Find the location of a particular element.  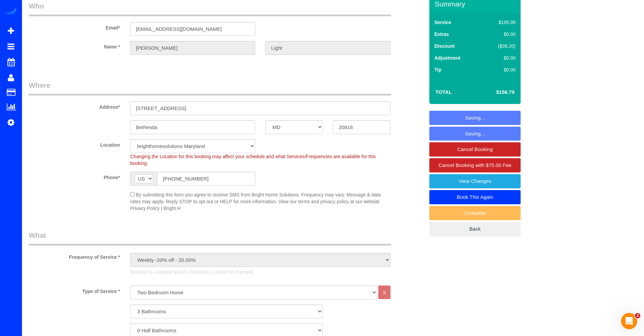

a: Back is located at coordinates (475, 228).